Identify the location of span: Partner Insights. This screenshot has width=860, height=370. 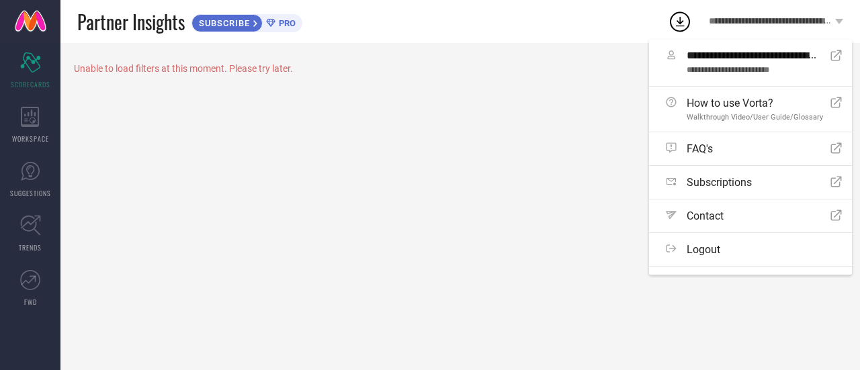
(131, 22).